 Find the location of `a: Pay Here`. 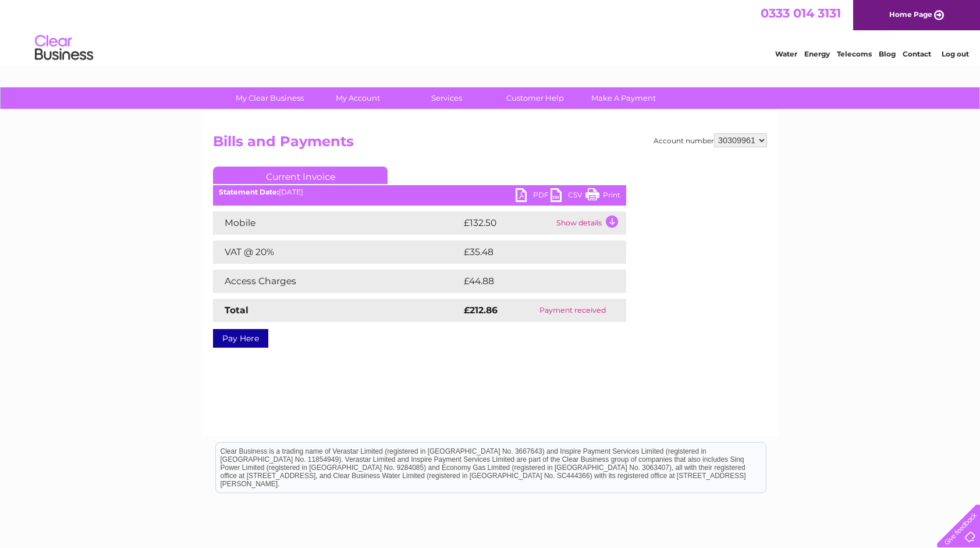

a: Pay Here is located at coordinates (241, 338).